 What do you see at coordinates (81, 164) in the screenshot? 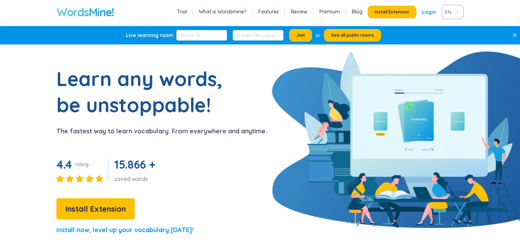
I see `div: rating` at bounding box center [81, 164].